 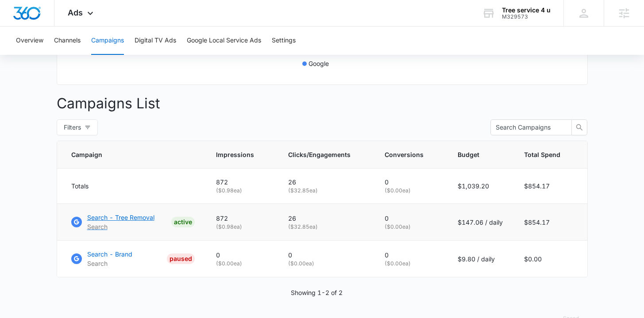 What do you see at coordinates (480, 223) in the screenshot?
I see `p: $147.06 / daily` at bounding box center [480, 223].